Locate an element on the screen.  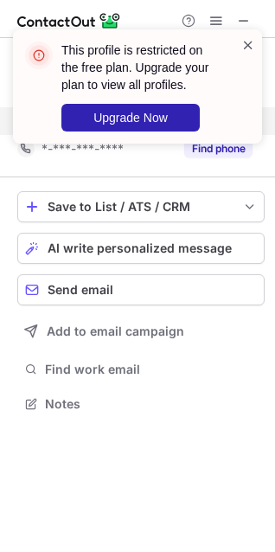
button: Upgrade Now is located at coordinates (131, 118).